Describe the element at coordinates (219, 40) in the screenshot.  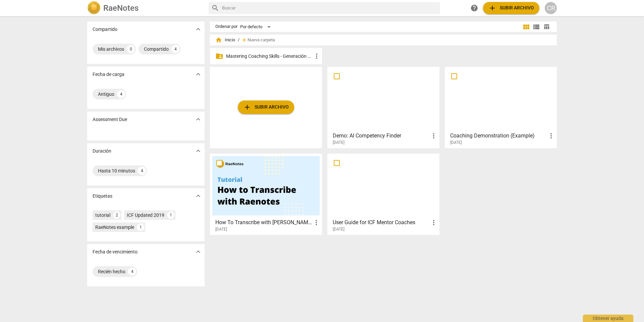
I see `span: home` at that location.